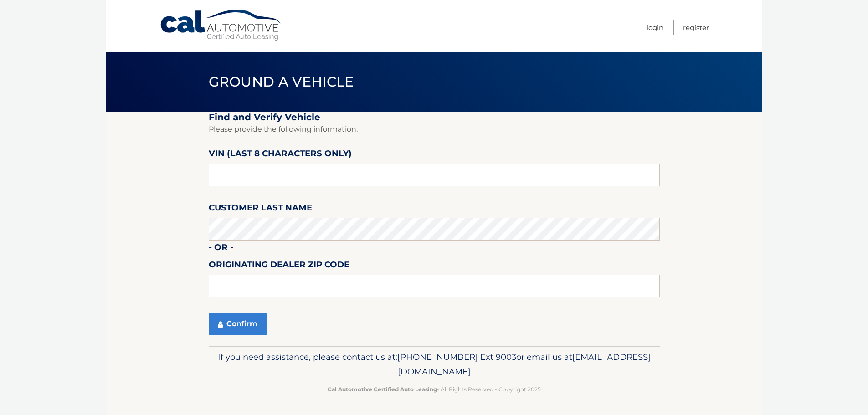 Image resolution: width=868 pixels, height=415 pixels. Describe the element at coordinates (434, 364) in the screenshot. I see `p: If you need assistance, please contact us at: or email us at` at that location.